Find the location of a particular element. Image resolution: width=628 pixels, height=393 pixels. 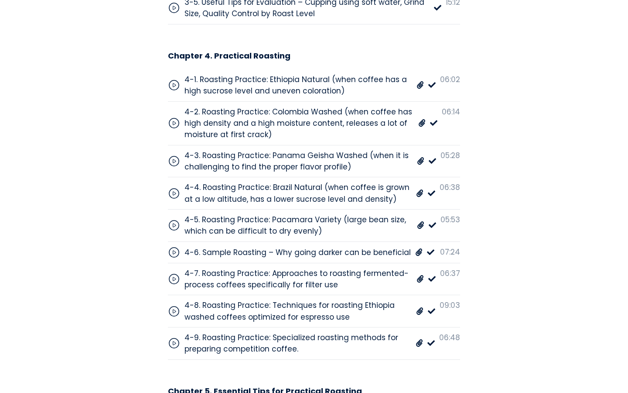

div: 4-6. Sample Roasting – Why going darker can be beneficial is located at coordinates (298, 252).